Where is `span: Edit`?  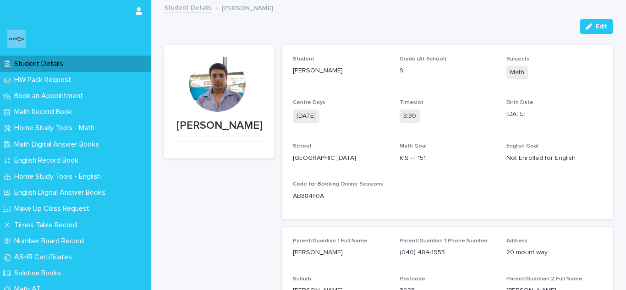 span: Edit is located at coordinates (601, 27).